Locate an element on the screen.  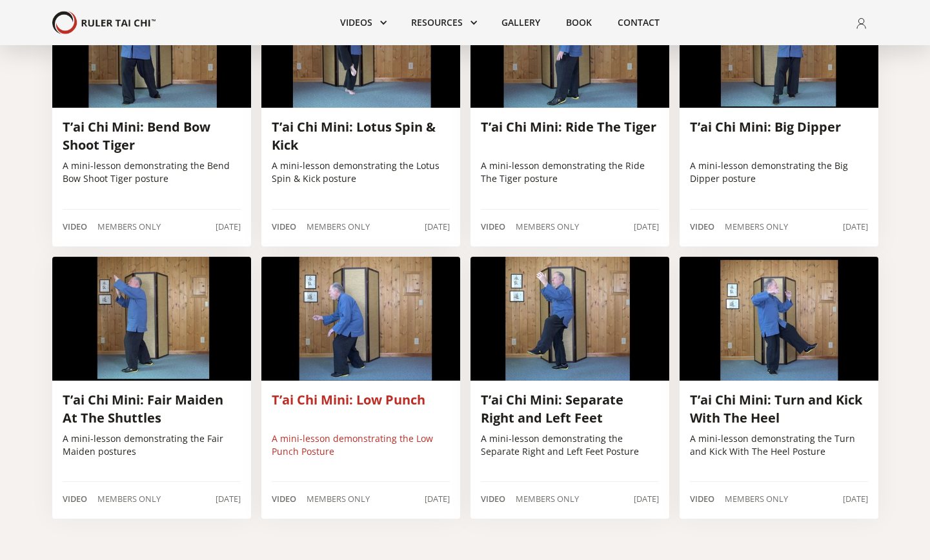
p: A mini-lesson demonstrating the Separate Right and Left Feet Posture is located at coordinates (570, 445).